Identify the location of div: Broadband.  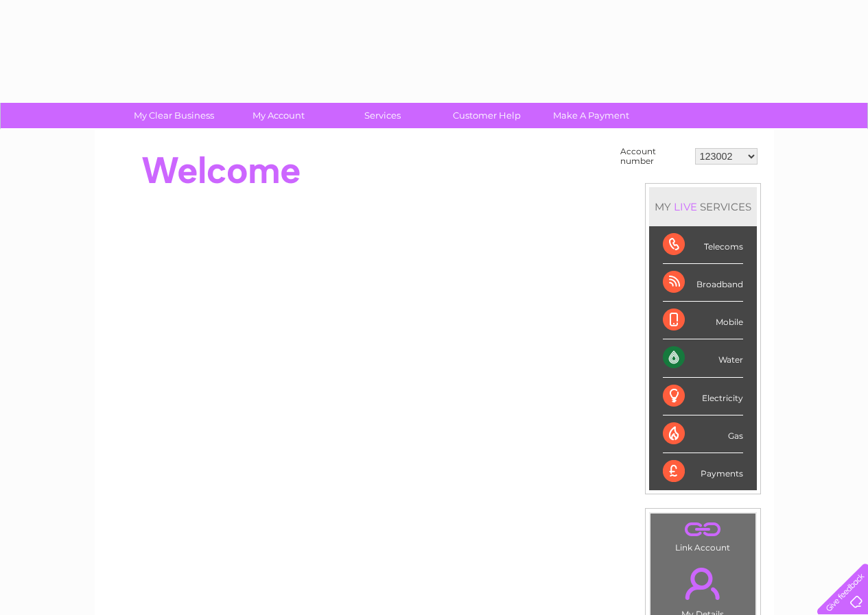
(702, 282).